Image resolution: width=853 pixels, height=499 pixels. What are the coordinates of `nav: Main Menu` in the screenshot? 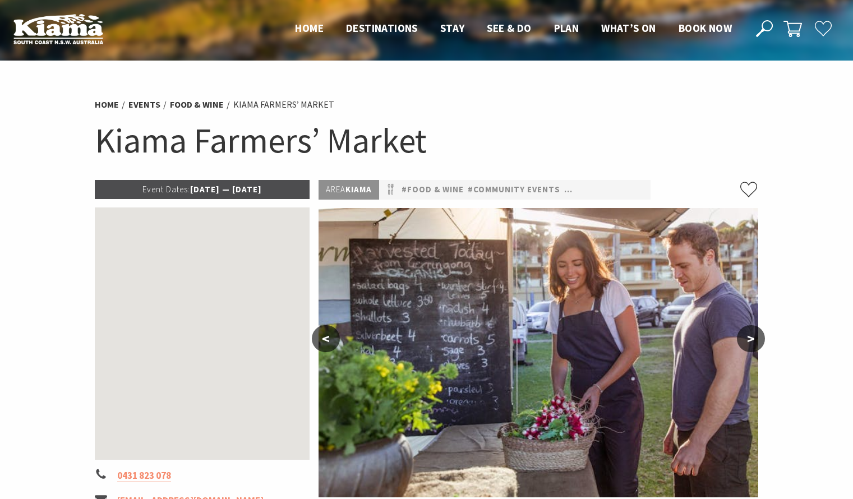 It's located at (513, 29).